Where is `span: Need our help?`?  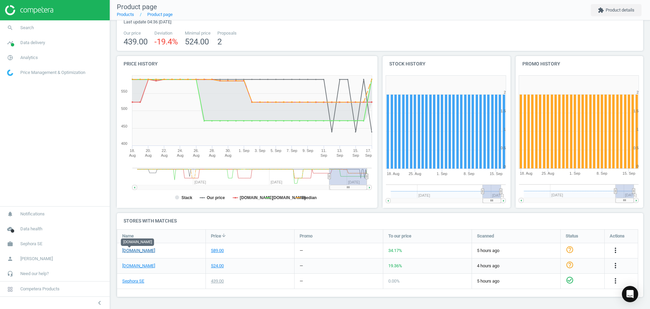 span: Need our help? is located at coordinates (35, 273).